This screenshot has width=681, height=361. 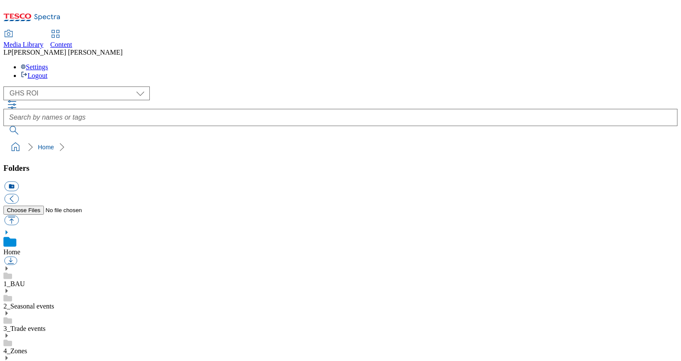 I want to click on a: Content, so click(x=61, y=40).